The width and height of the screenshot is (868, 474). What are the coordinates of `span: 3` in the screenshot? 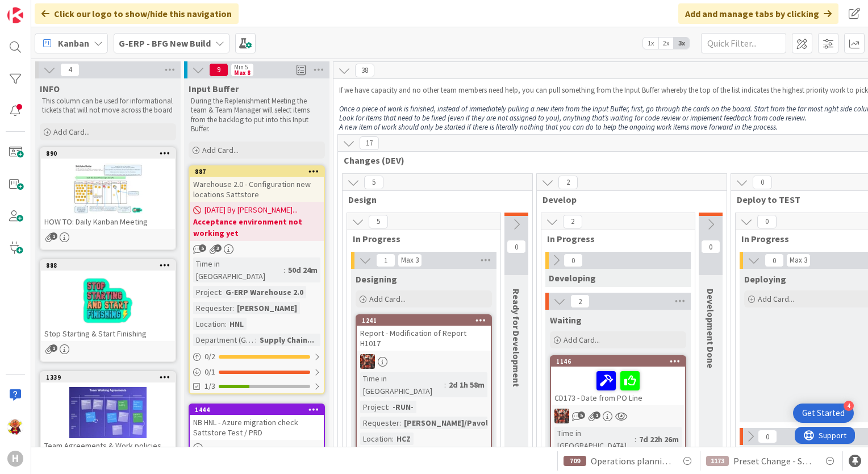 It's located at (217, 248).